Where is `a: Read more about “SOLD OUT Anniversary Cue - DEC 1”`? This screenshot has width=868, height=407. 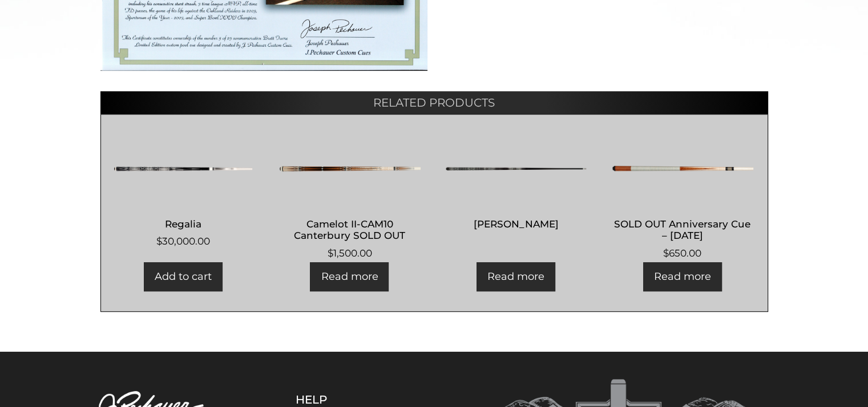
a: Read more about “SOLD OUT Anniversary Cue - DEC 1” is located at coordinates (683, 276).